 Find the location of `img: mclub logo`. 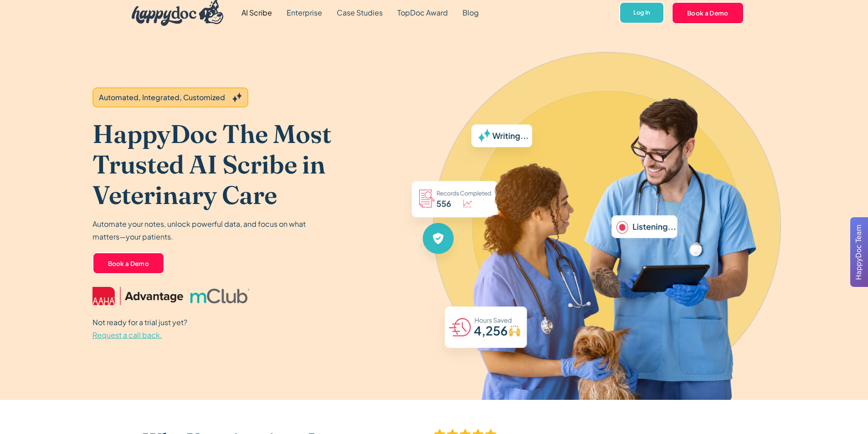

img: mclub logo is located at coordinates (220, 296).